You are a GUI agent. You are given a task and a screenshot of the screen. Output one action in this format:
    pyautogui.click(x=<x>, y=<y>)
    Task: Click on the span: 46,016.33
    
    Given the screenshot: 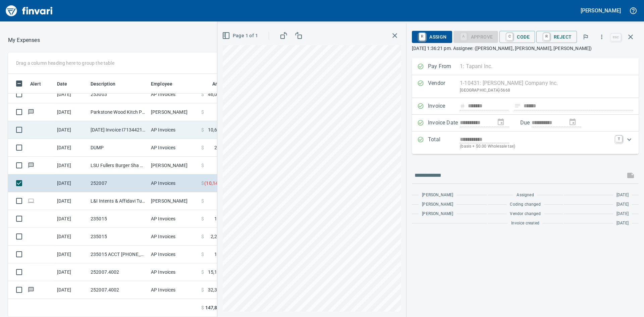 What is the action you would take?
    pyautogui.click(x=219, y=94)
    